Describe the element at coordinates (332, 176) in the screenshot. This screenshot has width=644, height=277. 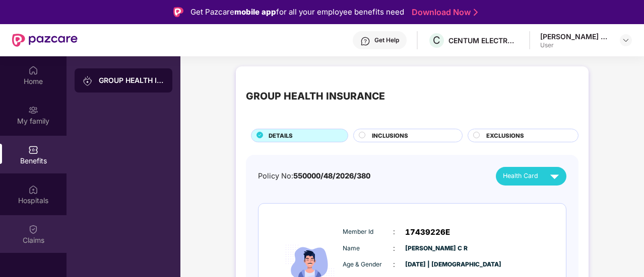
I see `span: 550000/48/2026/380` at that location.